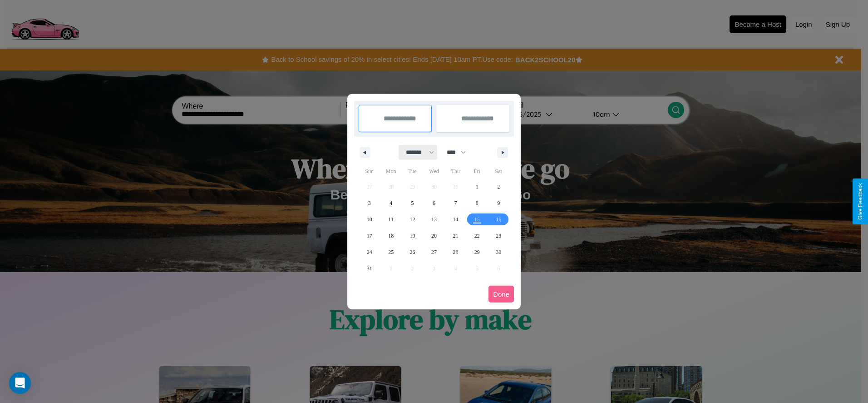 The image size is (868, 403). What do you see at coordinates (498, 203) in the screenshot?
I see `span: 9` at bounding box center [498, 203].